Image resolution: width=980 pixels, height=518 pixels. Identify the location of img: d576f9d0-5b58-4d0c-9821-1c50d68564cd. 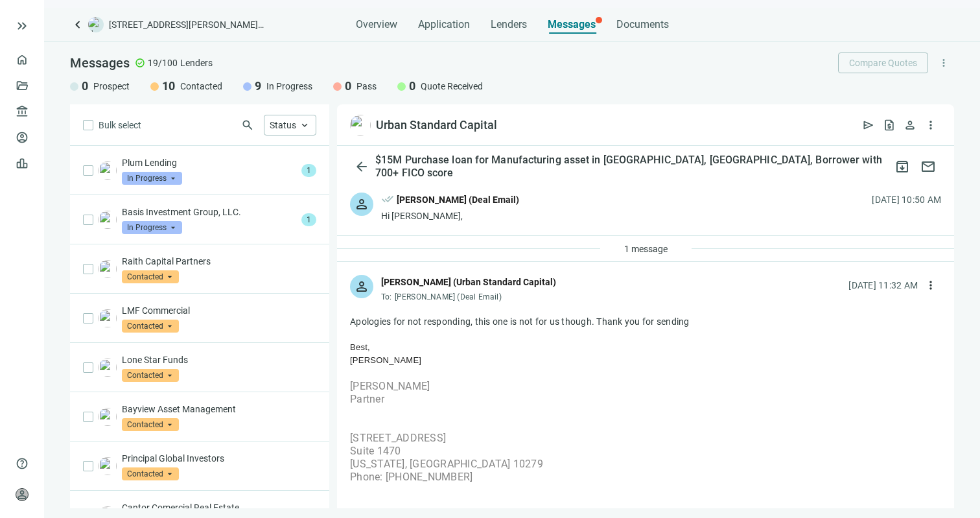
(108, 416).